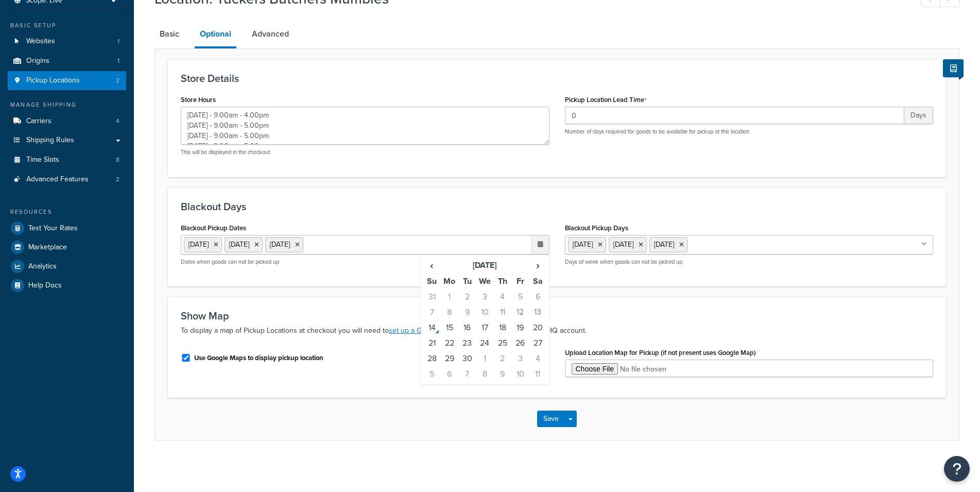 Image resolution: width=980 pixels, height=492 pixels. I want to click on li: Pickup Locations, so click(67, 81).